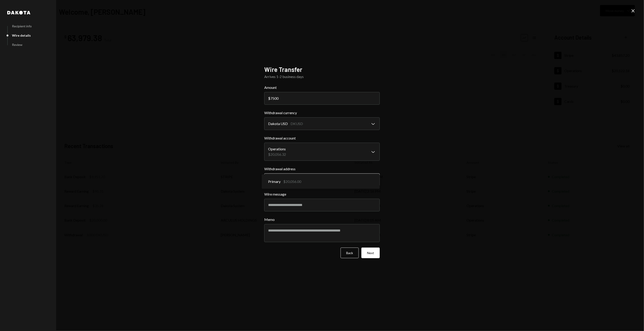 Image resolution: width=644 pixels, height=331 pixels. Describe the element at coordinates (322, 138) in the screenshot. I see `label: Withdrawal account` at that location.